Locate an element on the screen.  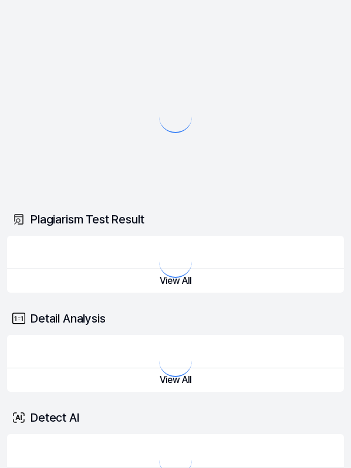
div: Detail Analysis is located at coordinates (175, 319).